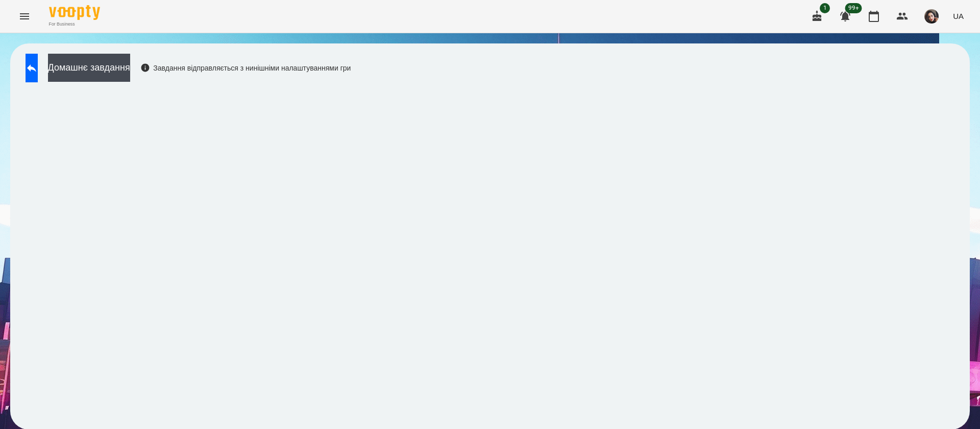  I want to click on div: Завдання відправляється з нинішніми налаштуваннями гри, so click(245, 68).